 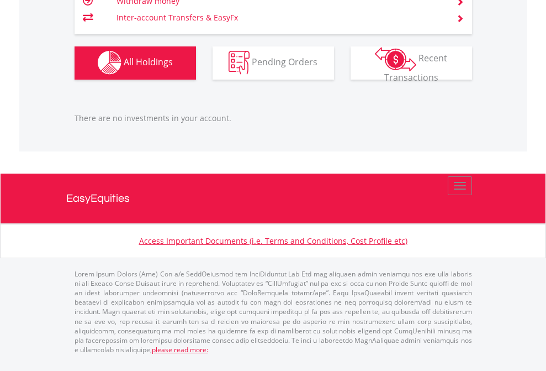 What do you see at coordinates (180, 349) in the screenshot?
I see `a: please read more:` at bounding box center [180, 349].